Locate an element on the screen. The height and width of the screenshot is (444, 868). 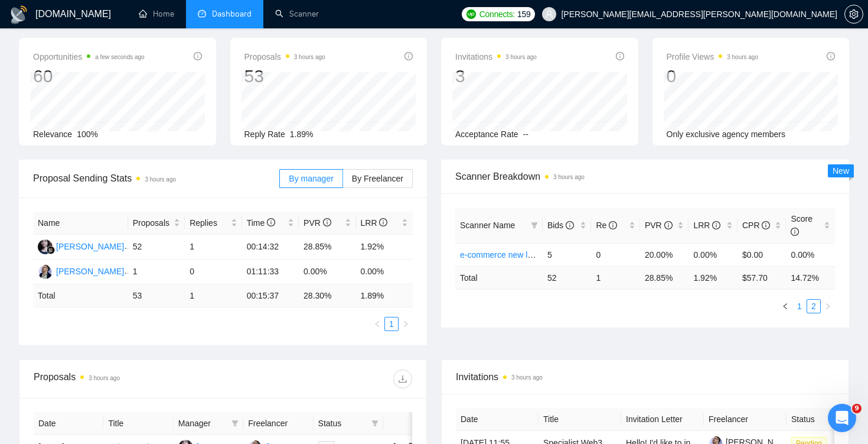
img: upwork-logo.png is located at coordinates (471, 14).